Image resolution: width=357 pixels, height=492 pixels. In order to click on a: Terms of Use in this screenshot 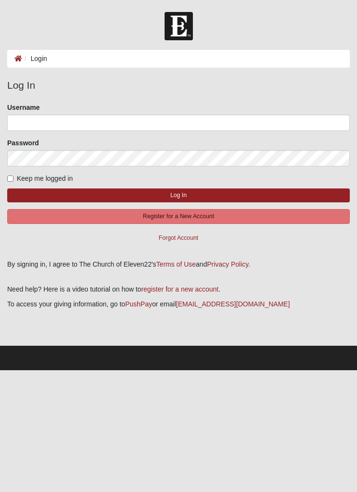, I will do `click(176, 264)`.